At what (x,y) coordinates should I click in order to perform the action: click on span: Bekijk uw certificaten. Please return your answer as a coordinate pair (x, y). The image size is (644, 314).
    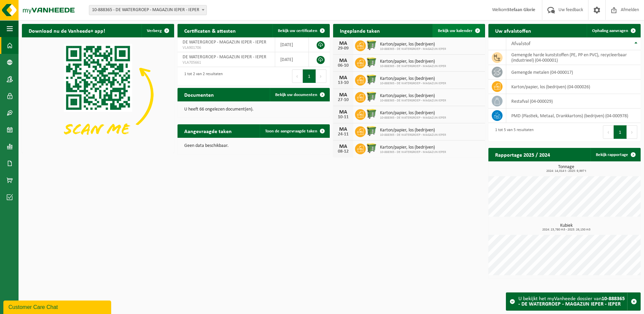
    Looking at the image, I should click on (297, 31).